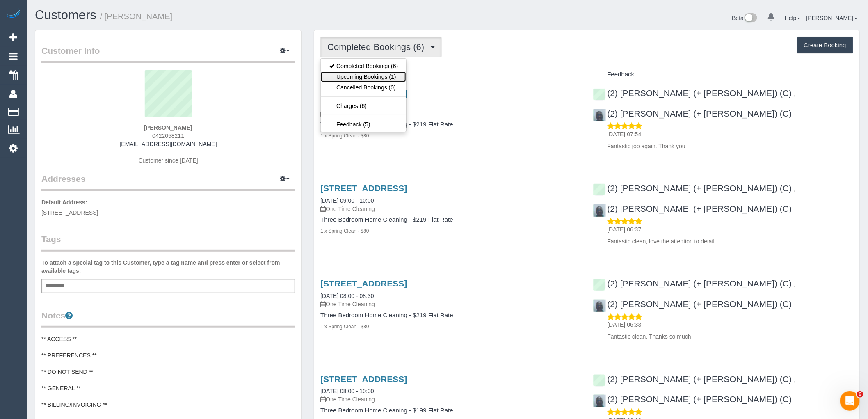 This screenshot has height=419, width=868. What do you see at coordinates (378, 47) in the screenshot?
I see `span: Completed Bookings (6)` at bounding box center [378, 47].